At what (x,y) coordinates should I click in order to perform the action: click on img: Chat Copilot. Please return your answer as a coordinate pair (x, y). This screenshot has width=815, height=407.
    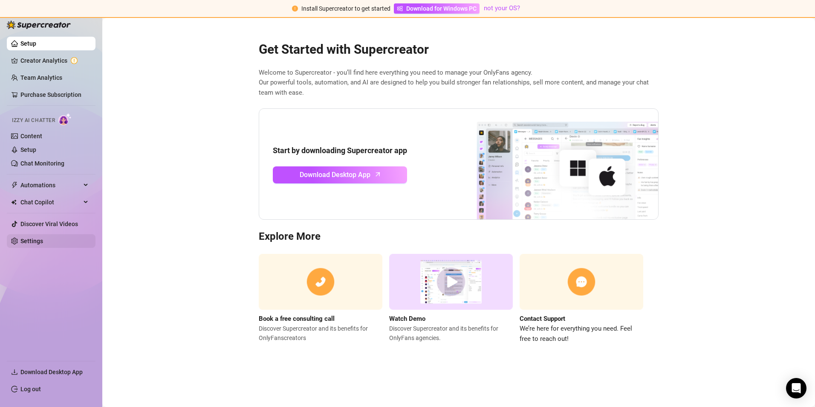
    Looking at the image, I should click on (14, 202).